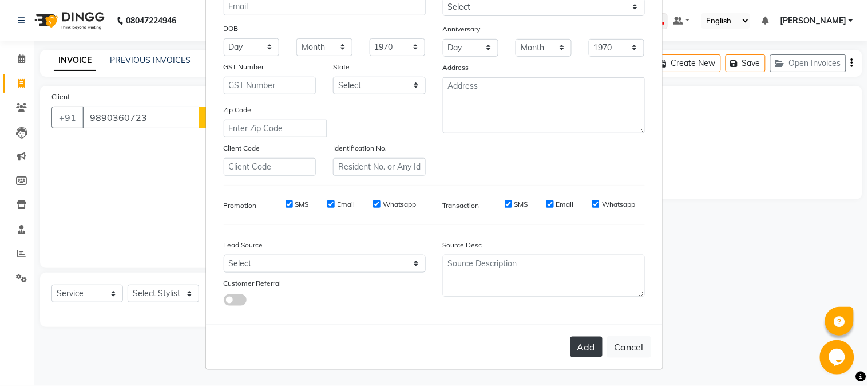 The height and width of the screenshot is (386, 868). I want to click on button: Add, so click(587, 347).